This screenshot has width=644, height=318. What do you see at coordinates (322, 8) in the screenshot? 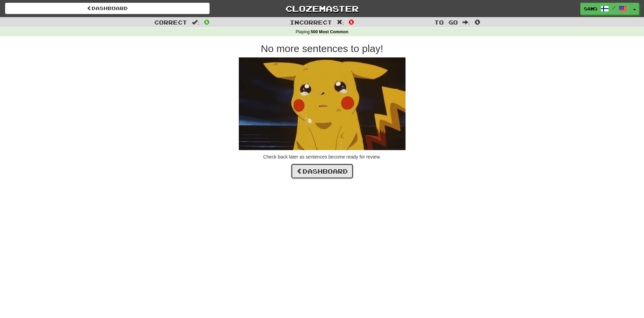
I see `a: Clozemaster` at bounding box center [322, 8].